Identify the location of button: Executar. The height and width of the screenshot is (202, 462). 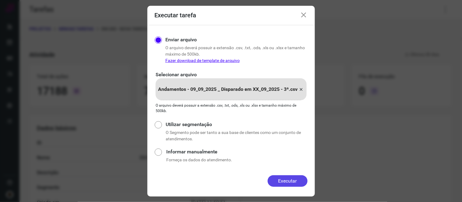
(287, 181).